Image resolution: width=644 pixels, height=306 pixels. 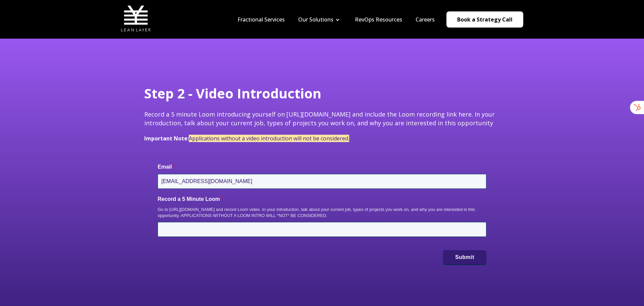 What do you see at coordinates (232, 93) in the screenshot?
I see `span: Step 2 - Video Introduction` at bounding box center [232, 93].